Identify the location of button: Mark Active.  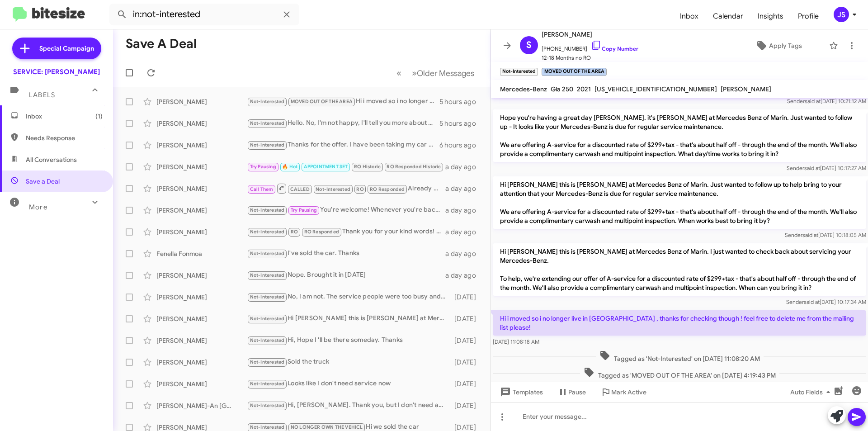
(623, 392).